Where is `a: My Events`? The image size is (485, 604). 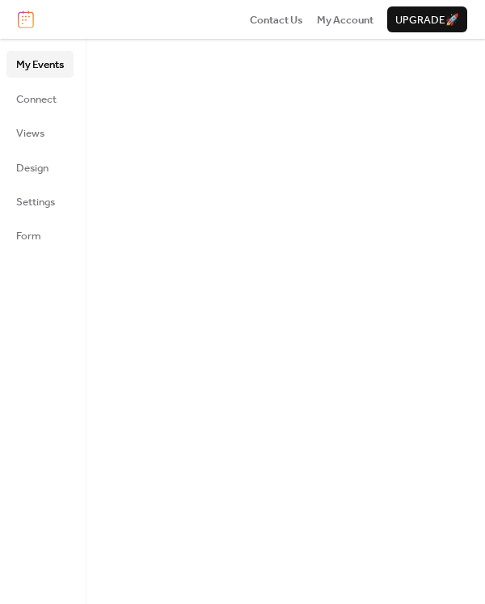 a: My Events is located at coordinates (40, 64).